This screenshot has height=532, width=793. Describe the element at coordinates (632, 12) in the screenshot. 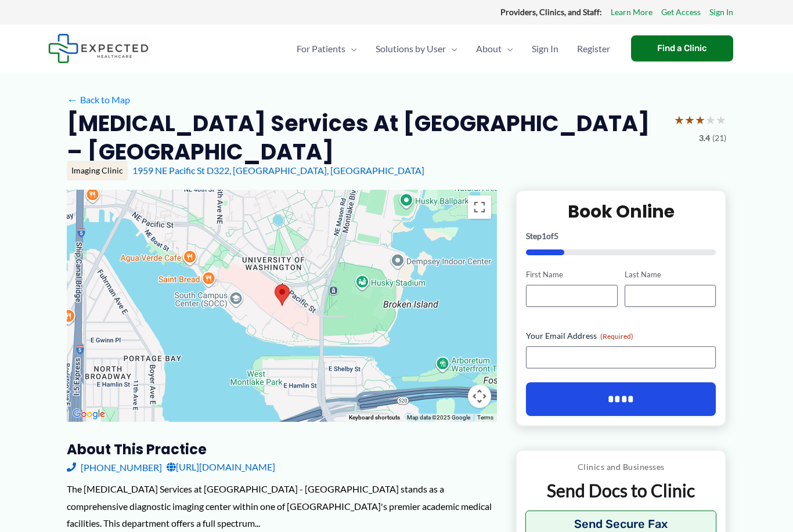

I see `a: Learn More` at that location.